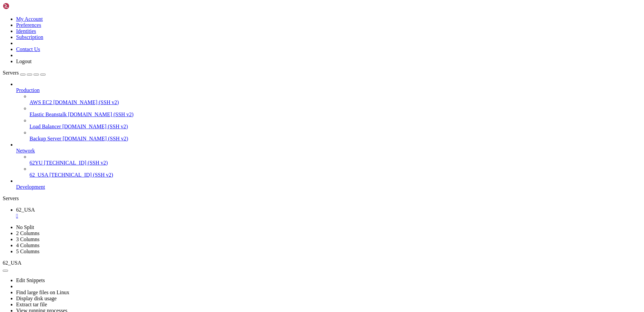  What do you see at coordinates (329, 112) in the screenshot?
I see `li: Production` at bounding box center [329, 112].